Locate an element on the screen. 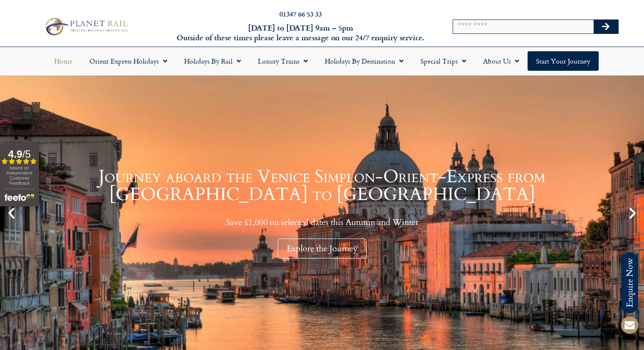  a: Holidays by Destination is located at coordinates (364, 61).